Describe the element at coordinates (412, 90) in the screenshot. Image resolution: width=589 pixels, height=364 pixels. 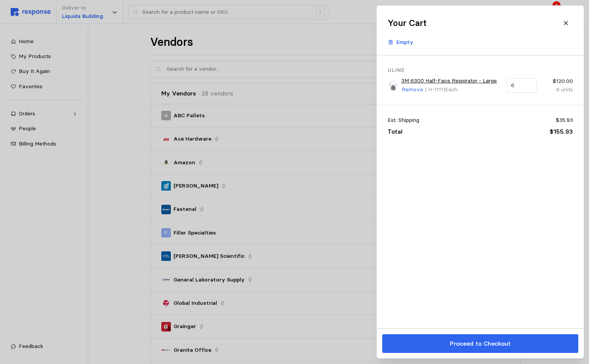
I see `p: Remove` at that location.